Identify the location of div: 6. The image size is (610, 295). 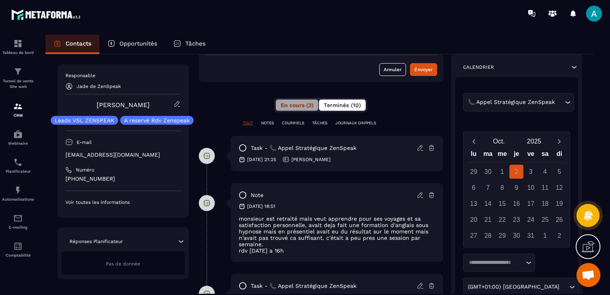
(473, 187).